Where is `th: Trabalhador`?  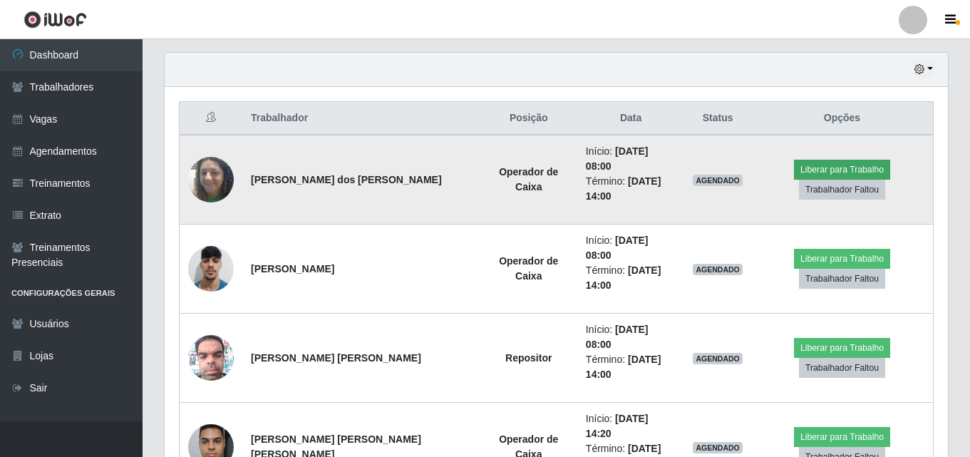
th: Trabalhador is located at coordinates (361, 118).